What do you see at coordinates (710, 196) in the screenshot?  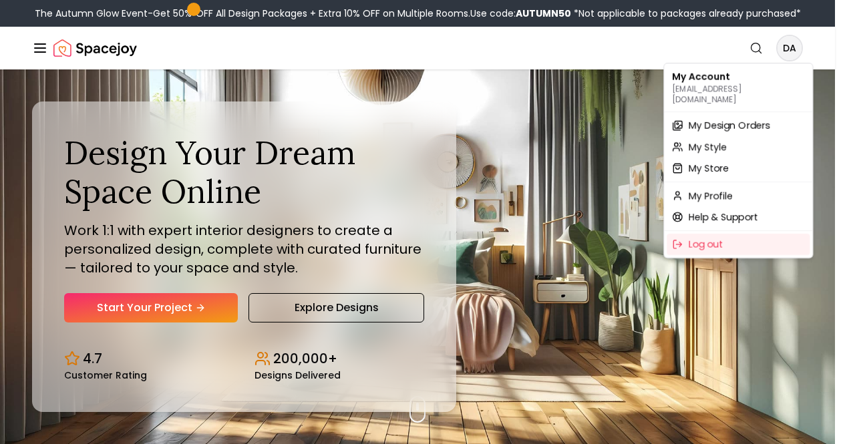 I see `span: My Profile` at bounding box center [710, 196].